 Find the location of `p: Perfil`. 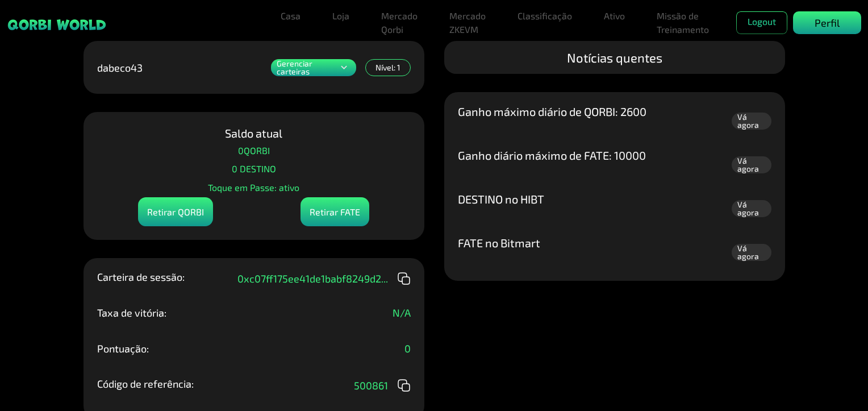

p: Perfil is located at coordinates (828, 23).